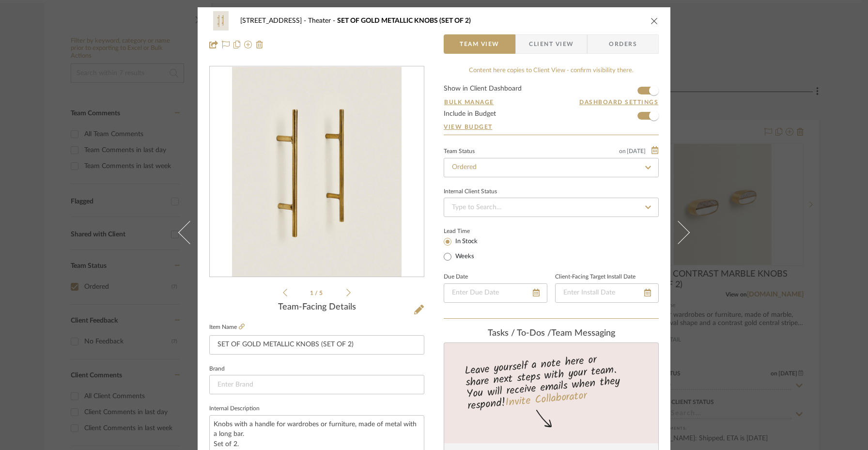 The width and height of the screenshot is (868, 450). I want to click on label: Lead Time, so click(468, 231).